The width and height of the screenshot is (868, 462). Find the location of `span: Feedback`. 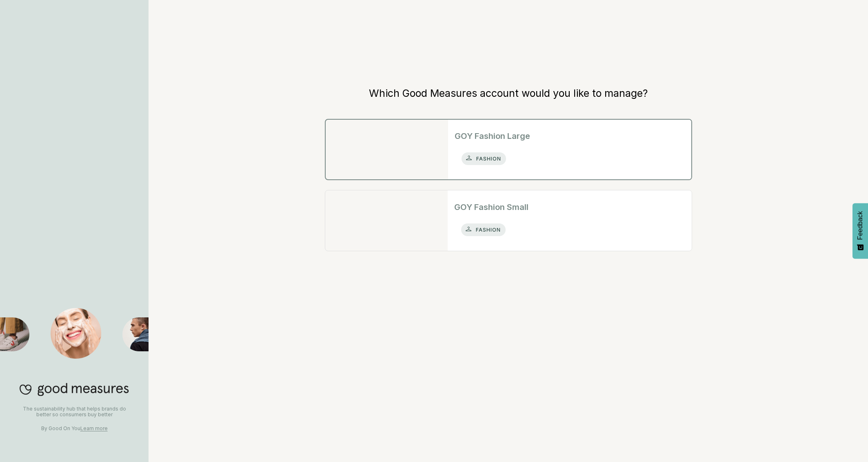

span: Feedback is located at coordinates (860, 225).